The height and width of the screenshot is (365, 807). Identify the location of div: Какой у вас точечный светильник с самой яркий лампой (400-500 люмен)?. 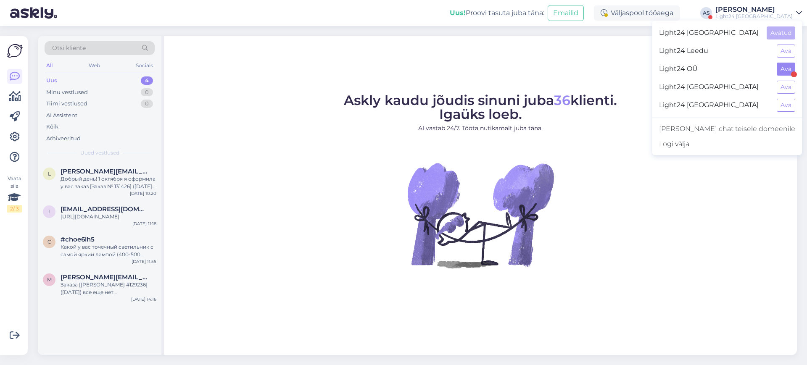
(108, 251).